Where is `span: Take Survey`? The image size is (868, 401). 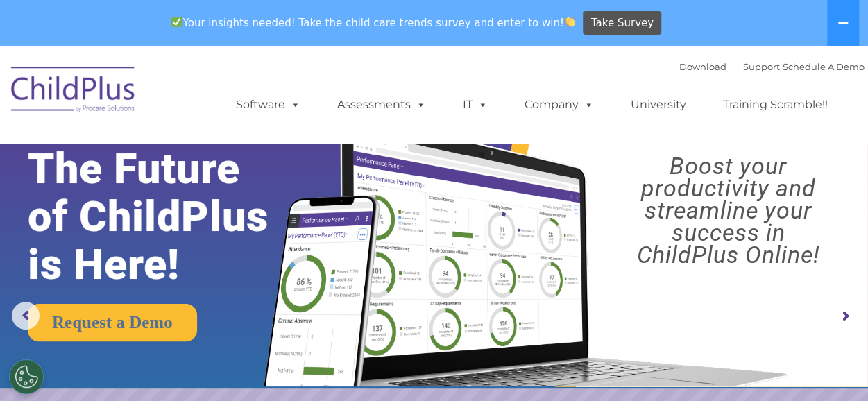 span: Take Survey is located at coordinates (622, 23).